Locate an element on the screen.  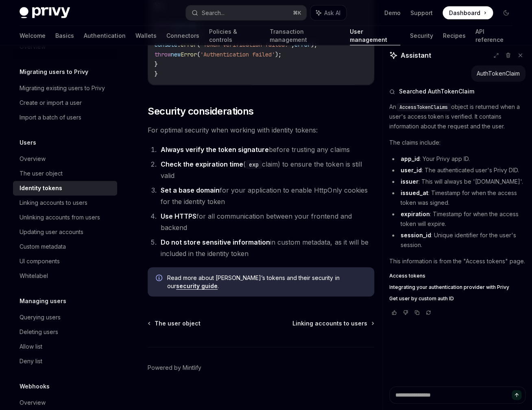
a: Security is located at coordinates (422, 36).